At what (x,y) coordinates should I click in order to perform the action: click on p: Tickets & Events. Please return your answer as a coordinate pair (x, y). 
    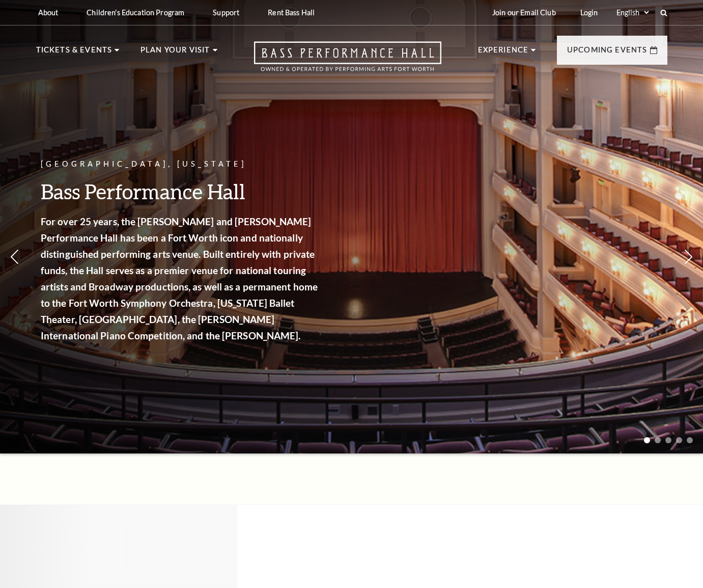
    Looking at the image, I should click on (74, 53).